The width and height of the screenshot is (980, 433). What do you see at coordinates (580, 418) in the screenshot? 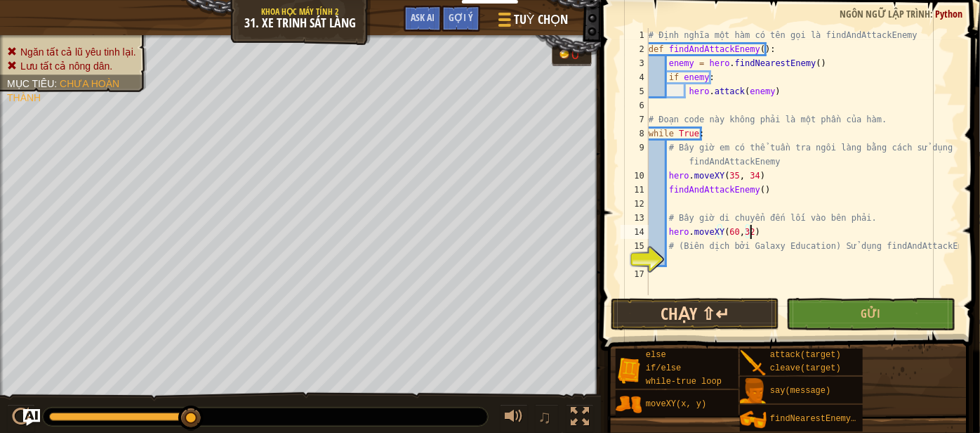
I see `button: Bật tắt chế độ toàn màn hình` at bounding box center [580, 418].